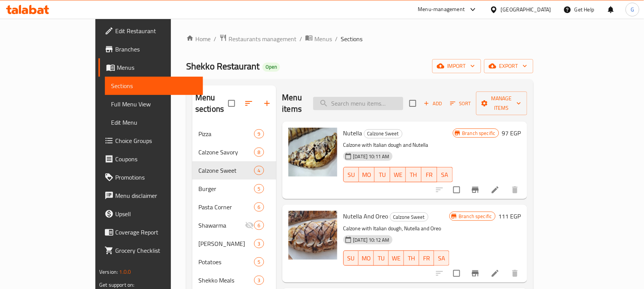  What do you see at coordinates (226, 189) in the screenshot?
I see `span: Burger` at bounding box center [226, 189].